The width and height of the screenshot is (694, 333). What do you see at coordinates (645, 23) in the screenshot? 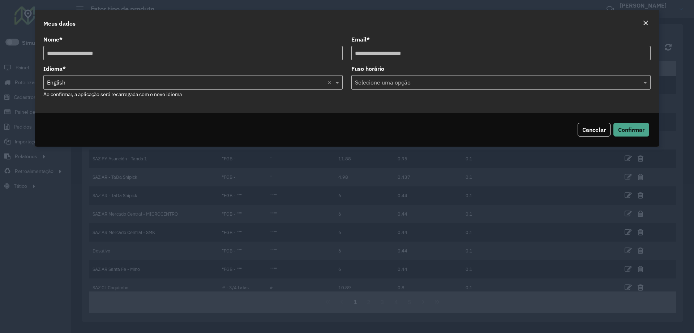
I see `em: Fechar` at bounding box center [645, 23].